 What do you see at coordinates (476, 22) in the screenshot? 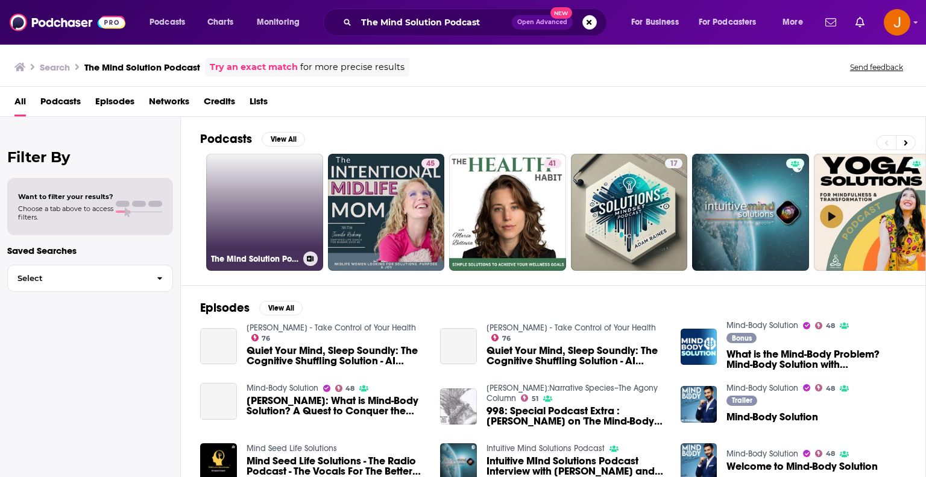
I see `div: Search podcasts, credits, & more...` at bounding box center [476, 22].